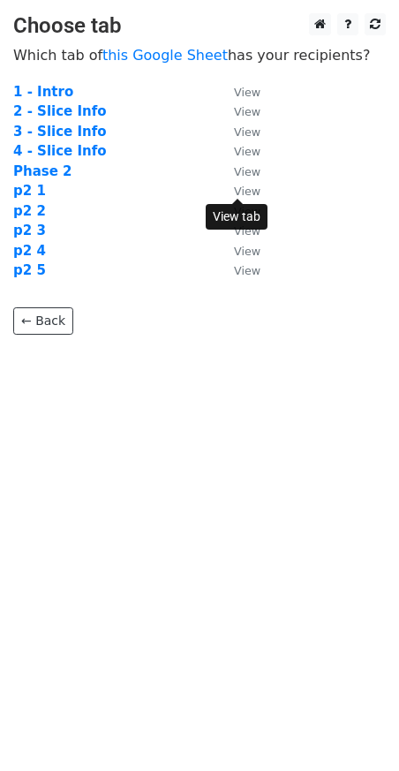 The width and height of the screenshot is (399, 771). Describe the element at coordinates (42, 171) in the screenshot. I see `a: Phase 2` at that location.